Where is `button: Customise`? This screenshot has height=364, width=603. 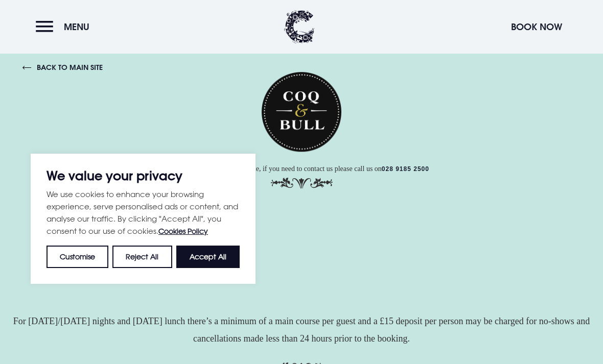 button: Customise is located at coordinates (67, 218).